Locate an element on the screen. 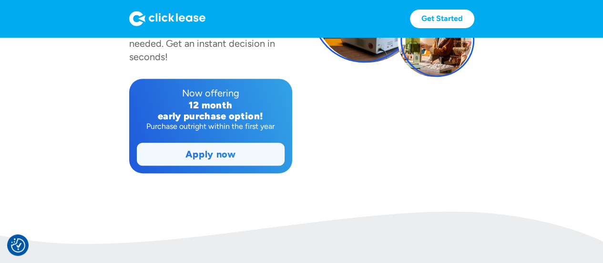 The image size is (603, 263). div: 12 month is located at coordinates (211, 105).